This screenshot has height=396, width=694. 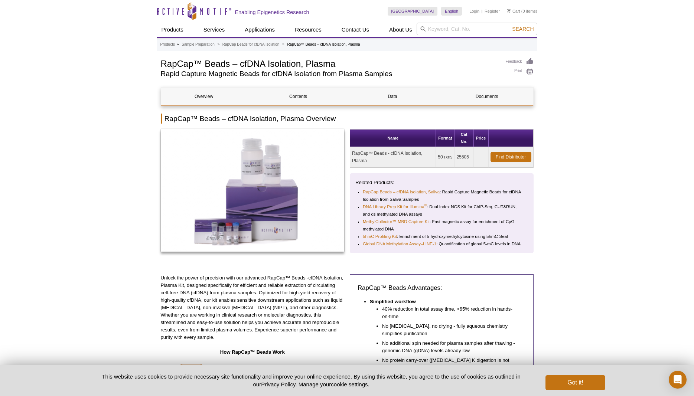 What do you see at coordinates (442, 244) in the screenshot?
I see `li: : Quantification of global 5-mC levels in DNA` at bounding box center [442, 244].